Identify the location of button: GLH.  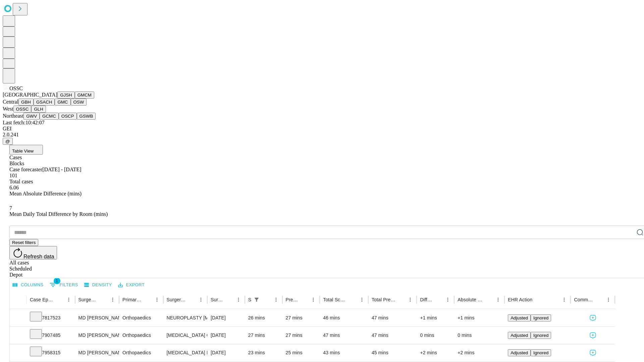
(38, 109).